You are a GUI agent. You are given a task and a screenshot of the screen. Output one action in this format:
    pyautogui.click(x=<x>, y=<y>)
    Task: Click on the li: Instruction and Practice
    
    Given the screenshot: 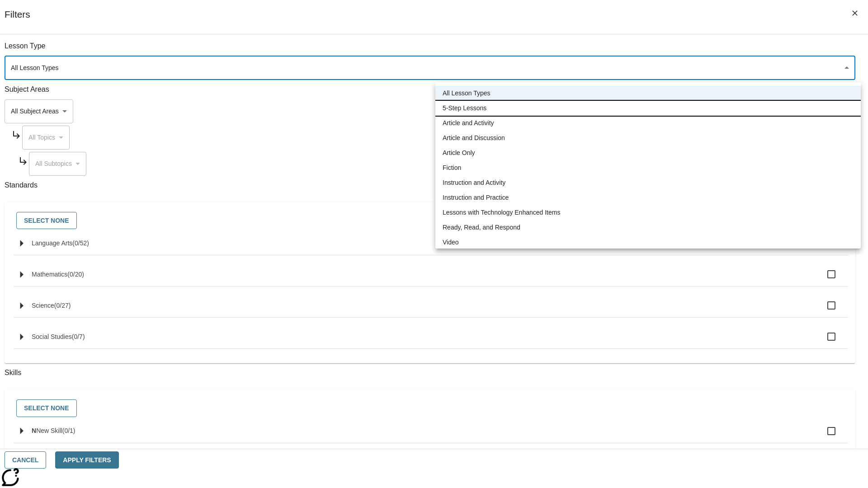 What is the action you would take?
    pyautogui.click(x=648, y=198)
    